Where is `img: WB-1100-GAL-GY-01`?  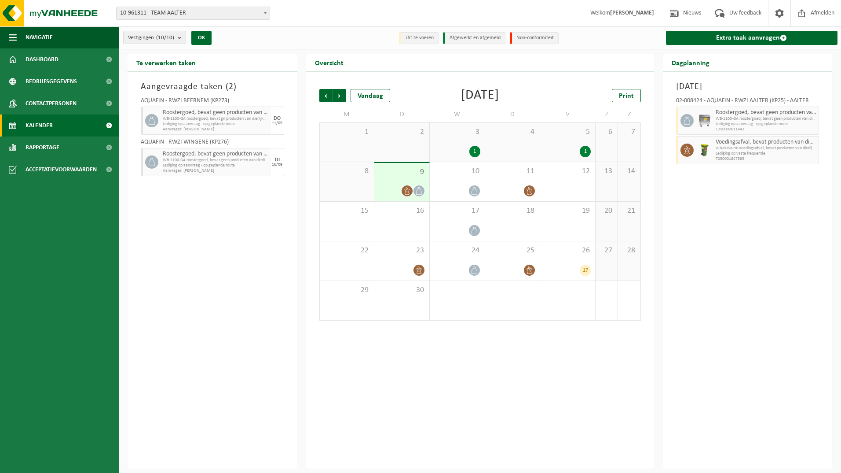
img: WB-1100-GAL-GY-01 is located at coordinates (705, 121).